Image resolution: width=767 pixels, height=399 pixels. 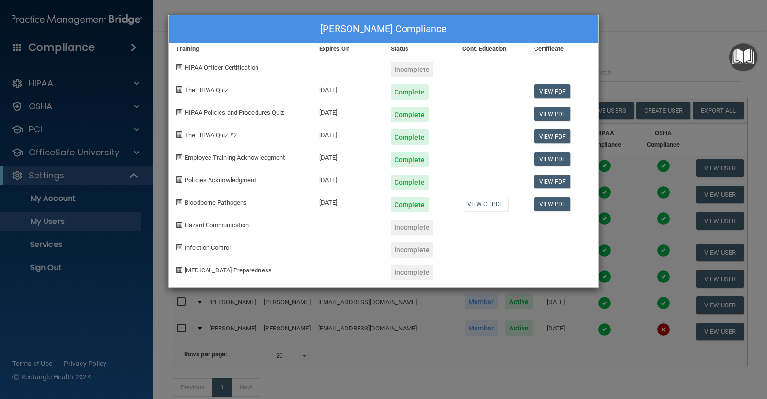 What do you see at coordinates (234, 112) in the screenshot?
I see `span: HIPAA Policies and Procedures Quiz` at bounding box center [234, 112].